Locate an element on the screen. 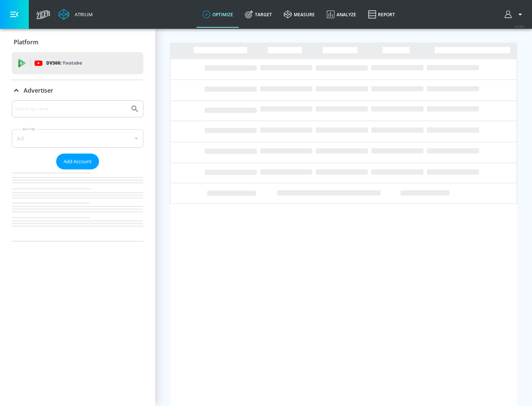  p: Advertiser is located at coordinates (38, 91).